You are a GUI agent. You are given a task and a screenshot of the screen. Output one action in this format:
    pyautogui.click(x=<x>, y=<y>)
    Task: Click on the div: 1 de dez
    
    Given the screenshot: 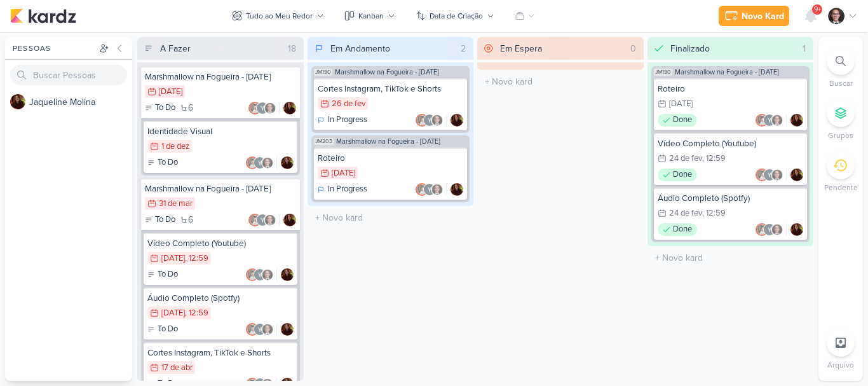 What is the action you would take?
    pyautogui.click(x=176, y=146)
    